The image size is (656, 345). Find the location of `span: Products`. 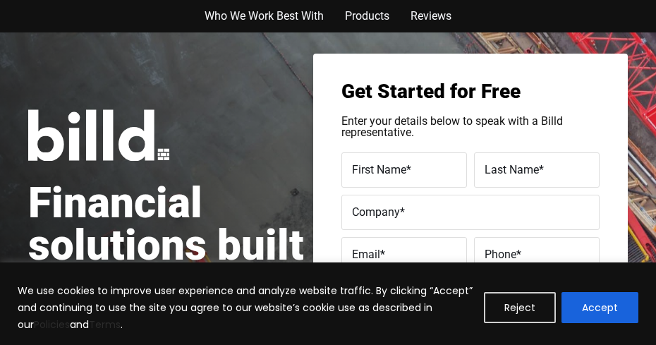

span: Products is located at coordinates (367, 16).